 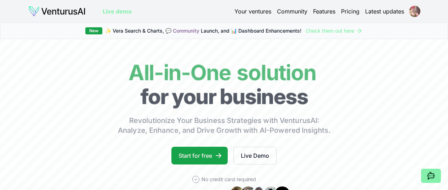 I want to click on a: Pricing, so click(x=350, y=11).